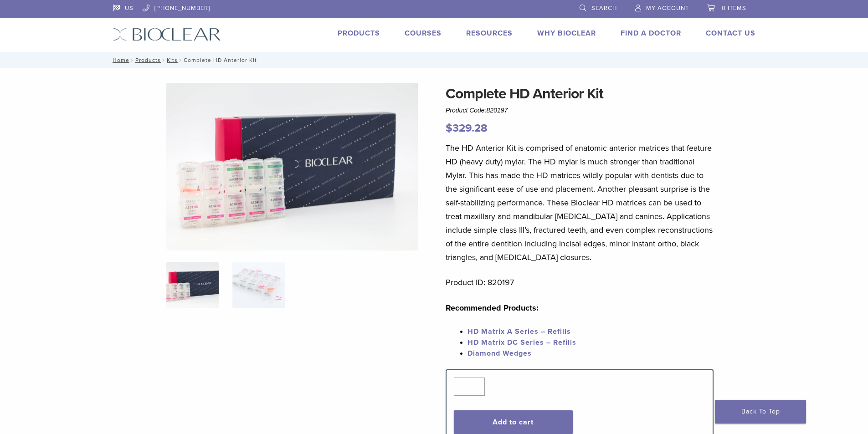  What do you see at coordinates (566, 34) in the screenshot?
I see `a: Why Bioclear` at bounding box center [566, 34].